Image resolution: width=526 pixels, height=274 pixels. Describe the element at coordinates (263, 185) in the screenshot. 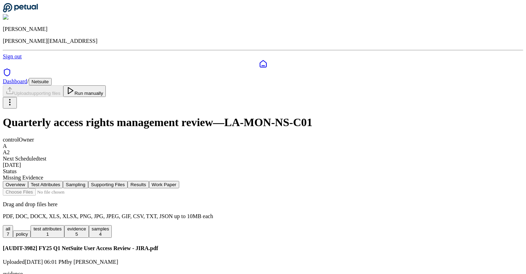

I see `nav: Tabs` at that location.